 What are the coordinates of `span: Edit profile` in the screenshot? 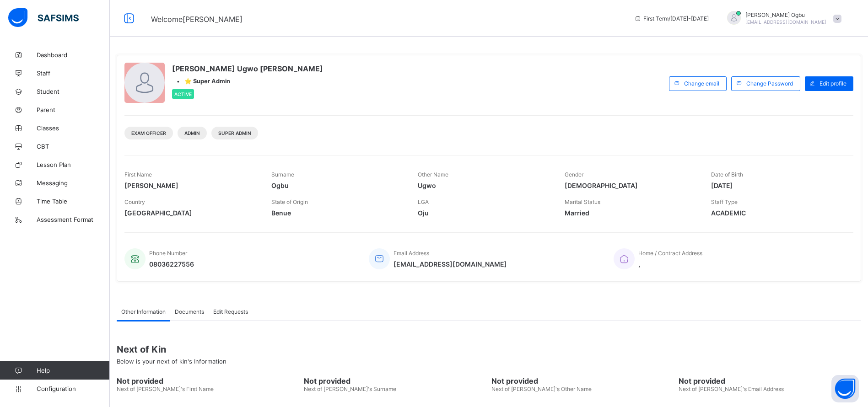 It's located at (833, 83).